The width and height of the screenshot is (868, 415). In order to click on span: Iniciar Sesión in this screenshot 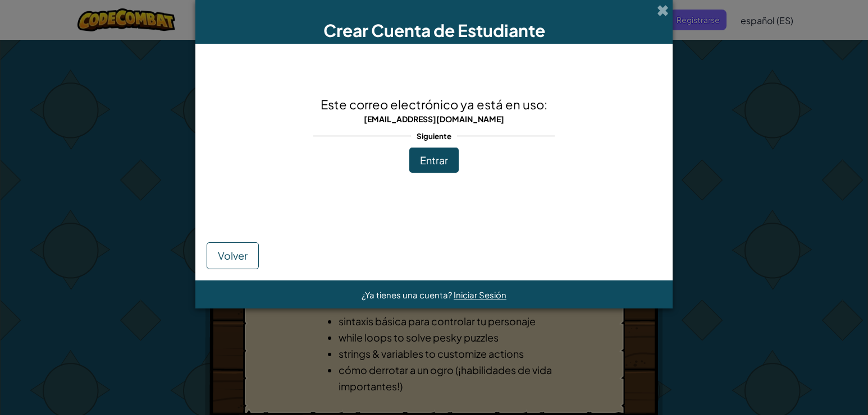, I will do `click(480, 295)`.